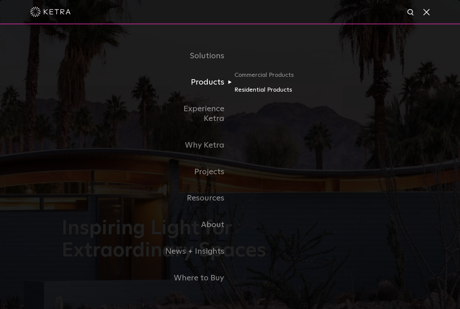 This screenshot has height=309, width=460. Describe the element at coordinates (195, 278) in the screenshot. I see `a: Where to Buy` at that location.